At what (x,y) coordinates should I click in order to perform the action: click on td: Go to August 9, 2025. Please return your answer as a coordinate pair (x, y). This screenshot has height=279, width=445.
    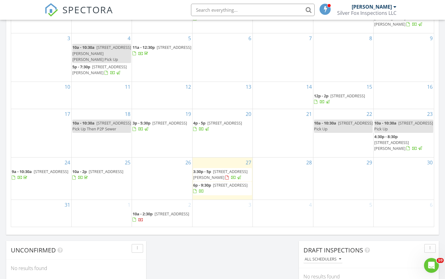
    Looking at the image, I should click on (404, 58).